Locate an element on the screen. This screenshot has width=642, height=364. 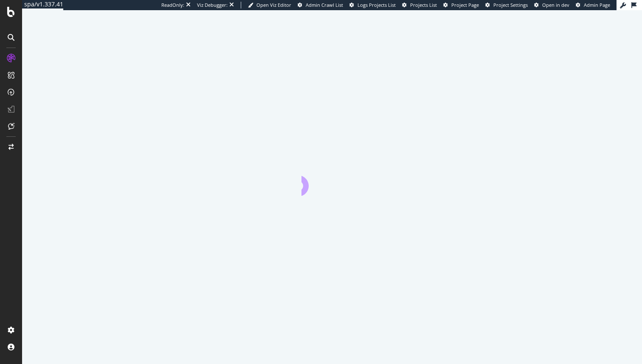
a: Project Page is located at coordinates (461, 5).